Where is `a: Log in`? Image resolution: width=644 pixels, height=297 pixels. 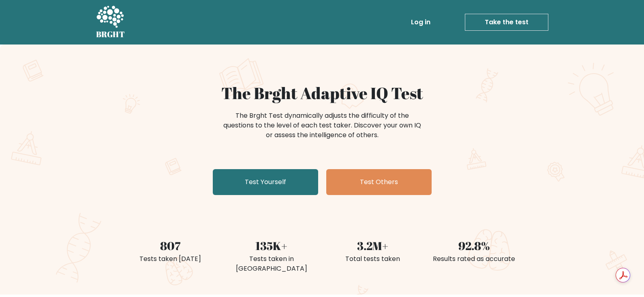 a: Log in is located at coordinates (421, 22).